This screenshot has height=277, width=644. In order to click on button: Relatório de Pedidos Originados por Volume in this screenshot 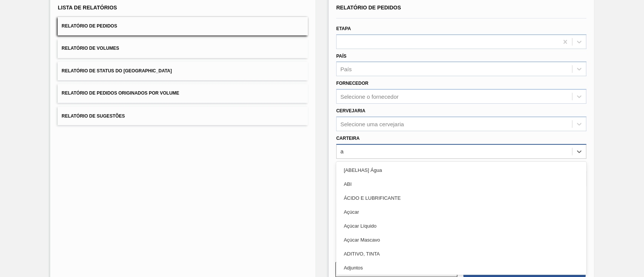, I will do `click(183, 93)`.